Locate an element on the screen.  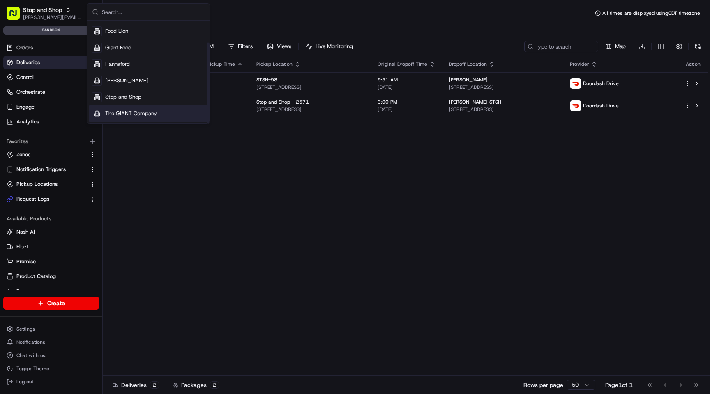
button: Notifications is located at coordinates (51, 342).